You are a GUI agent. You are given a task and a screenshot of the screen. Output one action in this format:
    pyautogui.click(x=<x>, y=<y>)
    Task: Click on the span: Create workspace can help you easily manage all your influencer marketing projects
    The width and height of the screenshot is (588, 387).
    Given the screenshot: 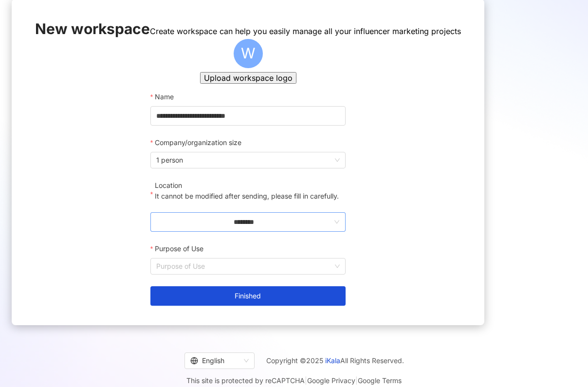 What is the action you would take?
    pyautogui.click(x=306, y=32)
    